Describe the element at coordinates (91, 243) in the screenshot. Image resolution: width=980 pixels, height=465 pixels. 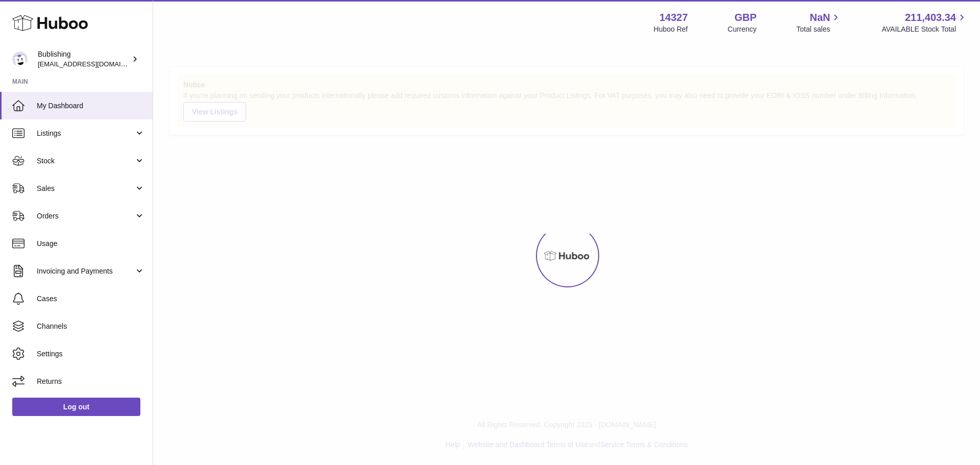
I see `span: Usage` at that location.